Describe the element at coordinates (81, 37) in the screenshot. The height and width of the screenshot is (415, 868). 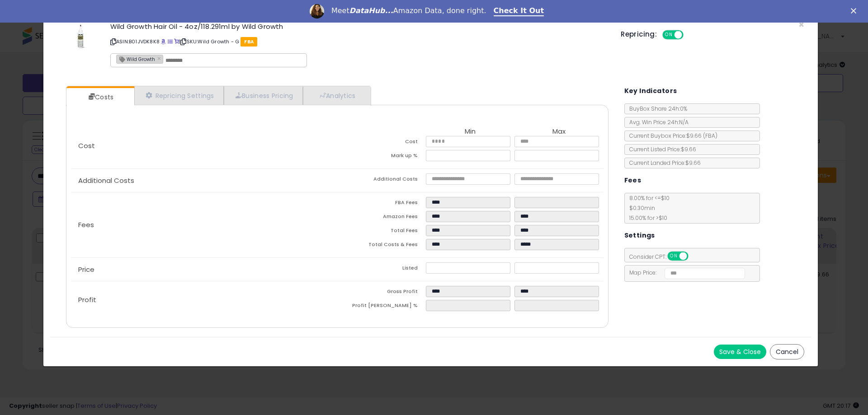
I see `img: 31w-J610i2L._SL60_.jpg` at that location.